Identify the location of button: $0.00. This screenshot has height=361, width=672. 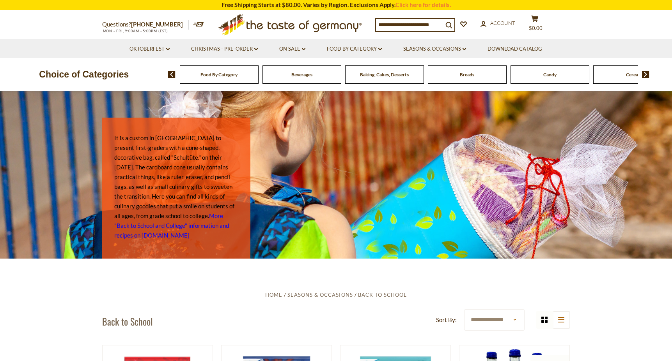
(535, 25).